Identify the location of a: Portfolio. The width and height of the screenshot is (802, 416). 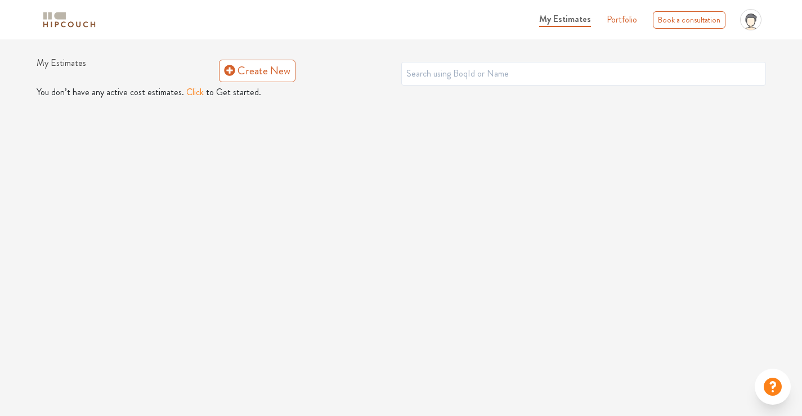
(622, 20).